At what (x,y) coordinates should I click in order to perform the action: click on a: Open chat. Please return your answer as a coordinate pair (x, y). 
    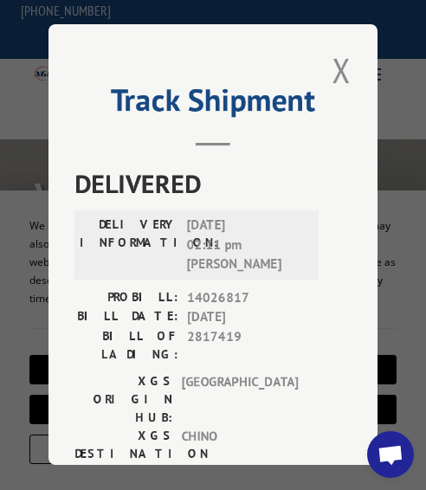
    Looking at the image, I should click on (390, 454).